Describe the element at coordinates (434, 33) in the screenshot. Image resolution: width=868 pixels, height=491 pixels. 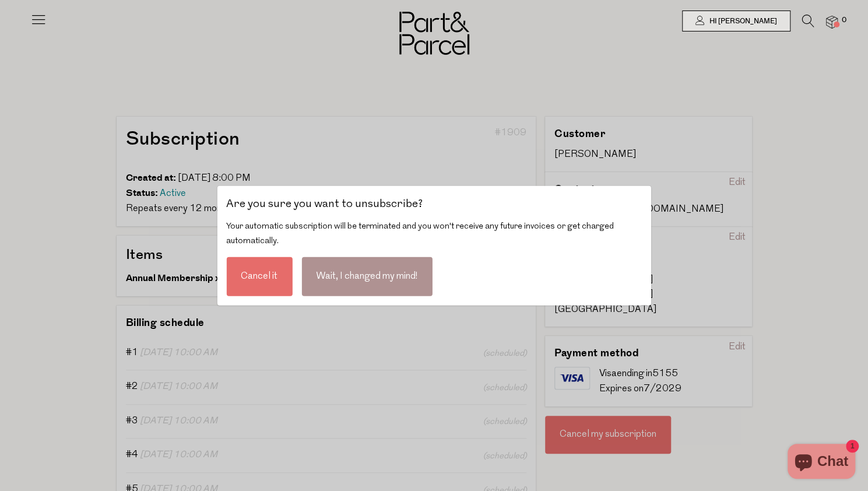
I see `img: Part&Parcel` at that location.